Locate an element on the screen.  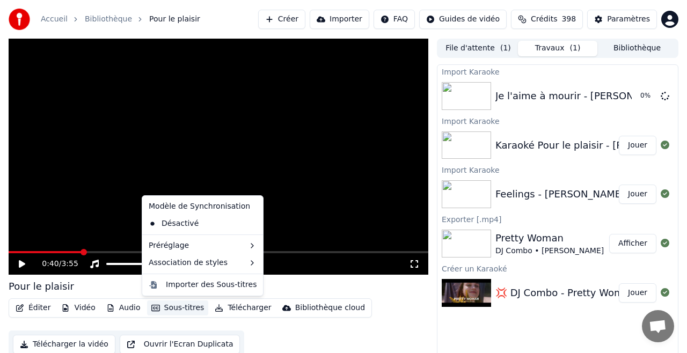
button: Télécharger is located at coordinates (243, 308).